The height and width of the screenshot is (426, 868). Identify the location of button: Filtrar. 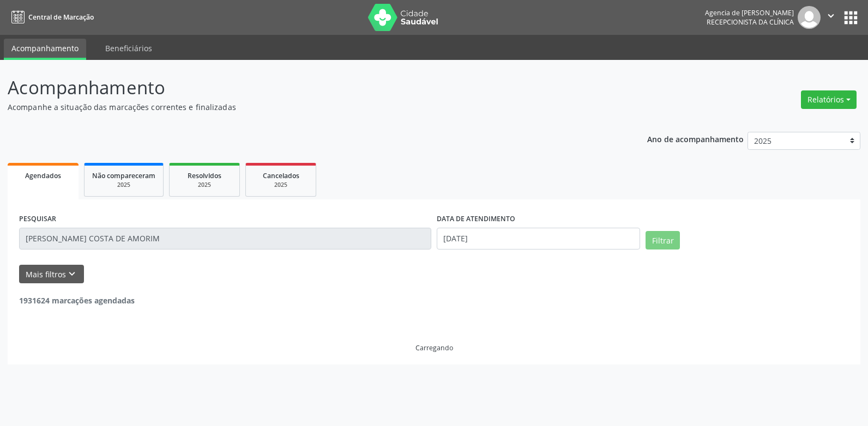
(662, 240).